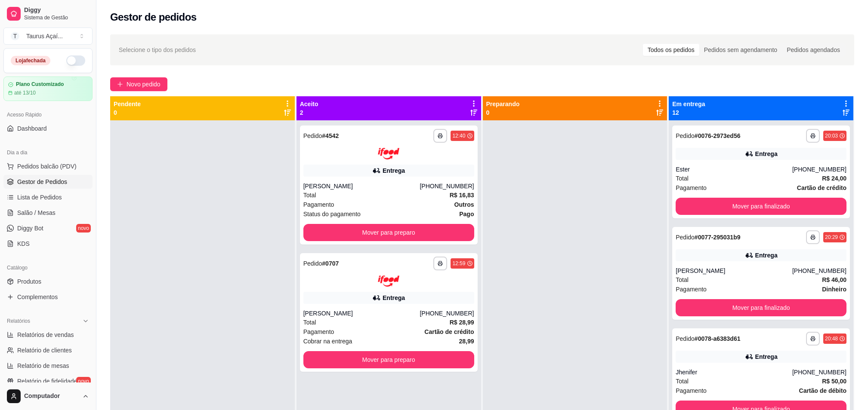  I want to click on span: Relatório de fidelidade, so click(47, 382).